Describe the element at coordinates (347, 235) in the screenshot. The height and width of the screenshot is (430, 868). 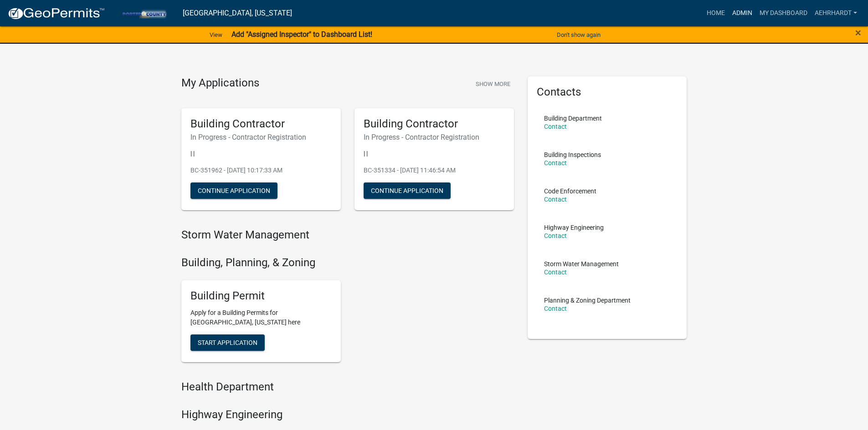
I see `h4: Storm Water Management` at that location.